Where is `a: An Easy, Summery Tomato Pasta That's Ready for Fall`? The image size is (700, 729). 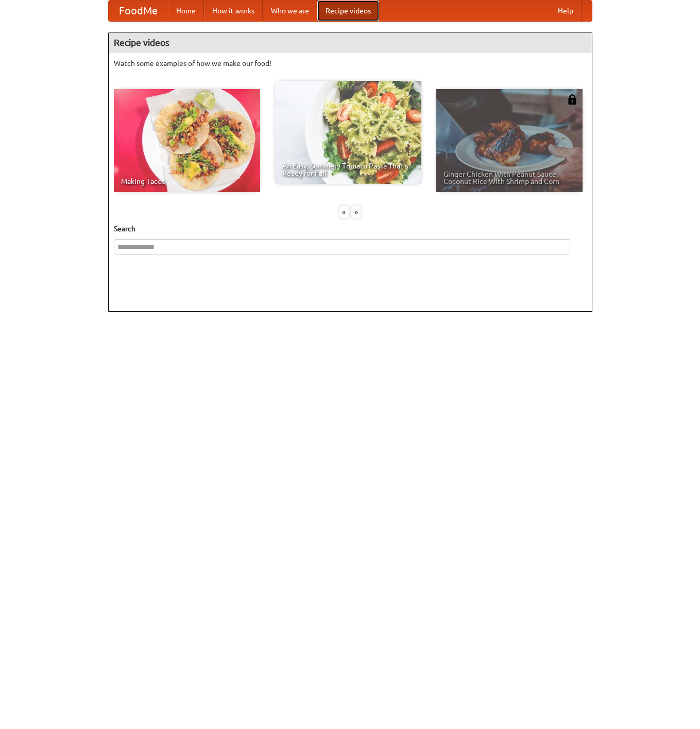 a: An Easy, Summery Tomato Pasta That's Ready for Fall is located at coordinates (348, 132).